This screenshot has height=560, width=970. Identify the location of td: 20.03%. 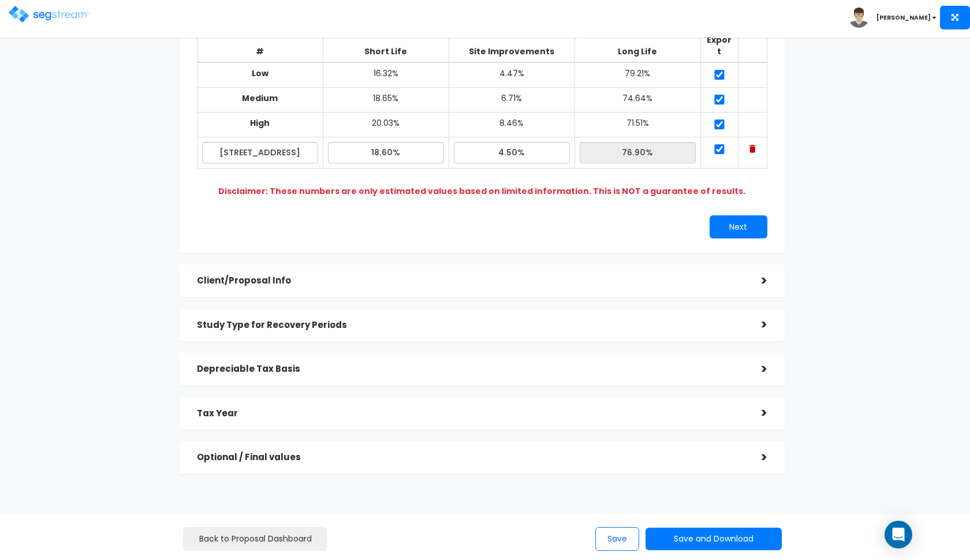
(386, 125).